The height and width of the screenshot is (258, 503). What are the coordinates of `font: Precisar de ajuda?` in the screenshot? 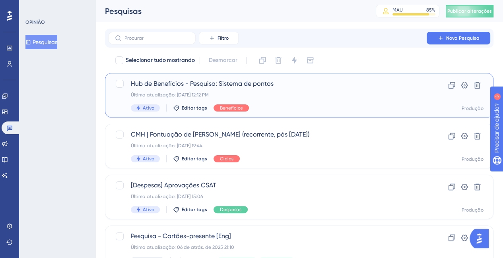 It's located at (43, 6).